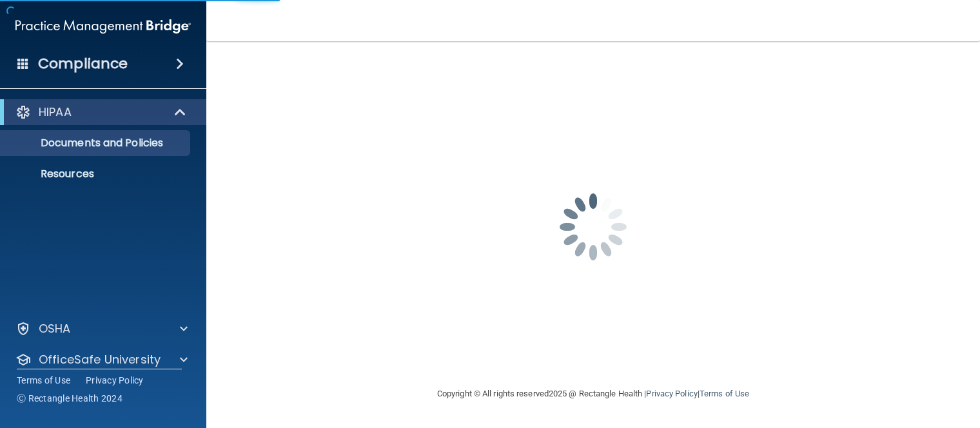 This screenshot has height=428, width=980. Describe the element at coordinates (96, 143) in the screenshot. I see `p: Documents and Policies` at that location.